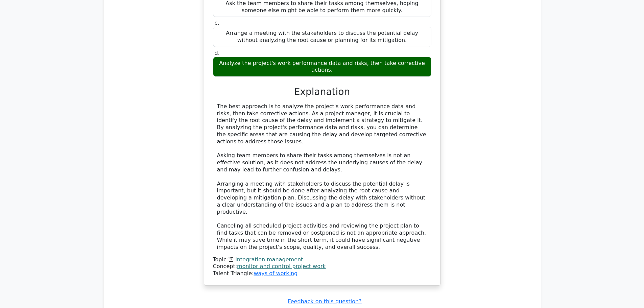  Describe the element at coordinates (322, 267) in the screenshot. I see `div: Talent Triangle:` at that location.